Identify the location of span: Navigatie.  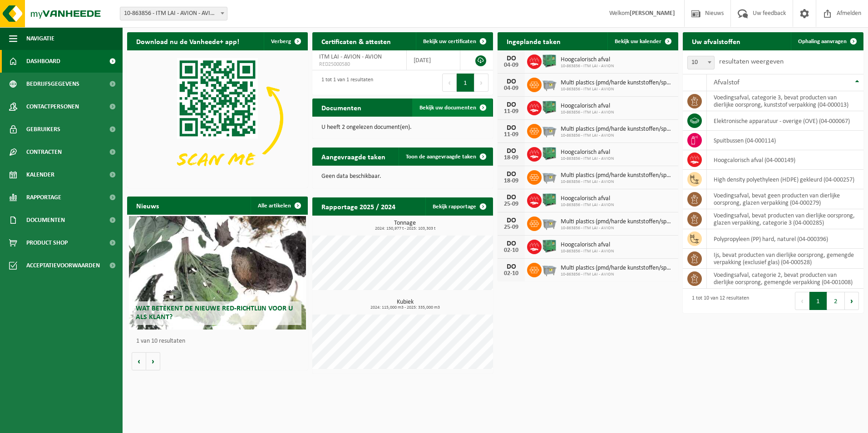
(40, 38).